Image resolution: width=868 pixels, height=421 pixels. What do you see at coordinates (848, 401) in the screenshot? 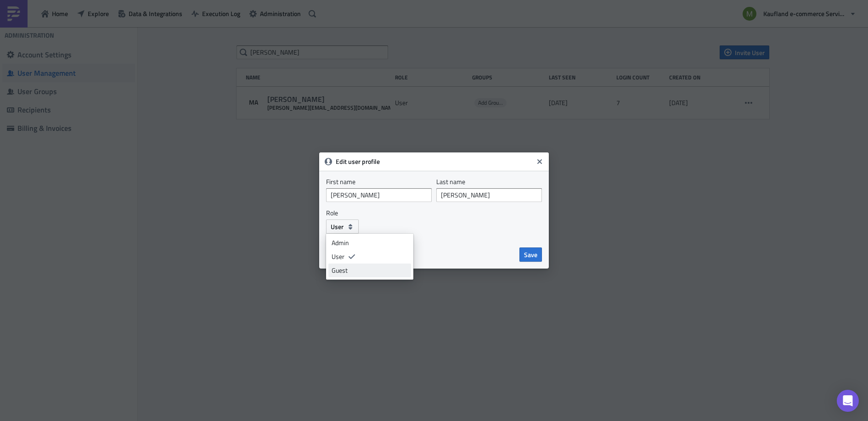
I see `div: Open Intercom Messenger` at bounding box center [848, 401].